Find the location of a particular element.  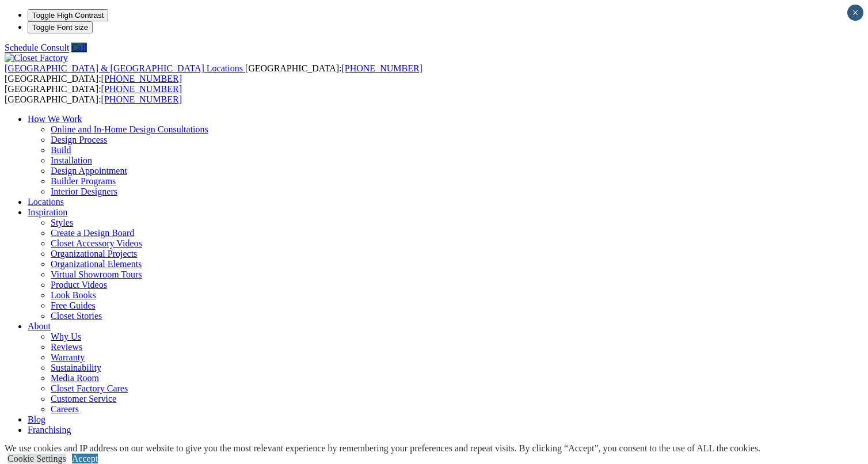

a: Locations is located at coordinates (46, 201).